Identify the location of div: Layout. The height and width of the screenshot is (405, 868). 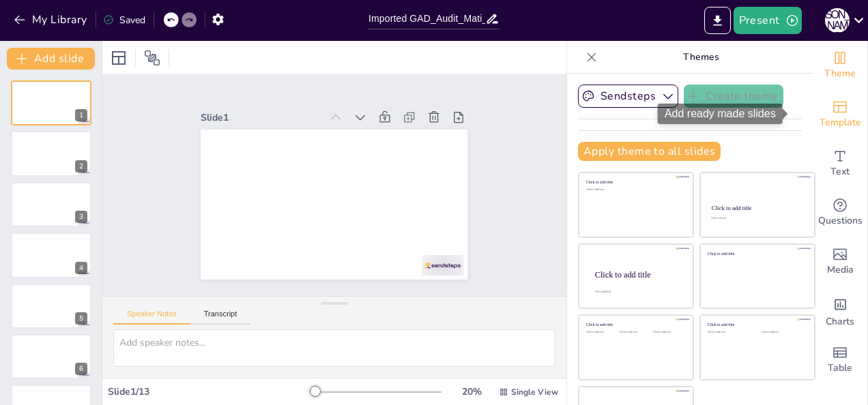
(119, 58).